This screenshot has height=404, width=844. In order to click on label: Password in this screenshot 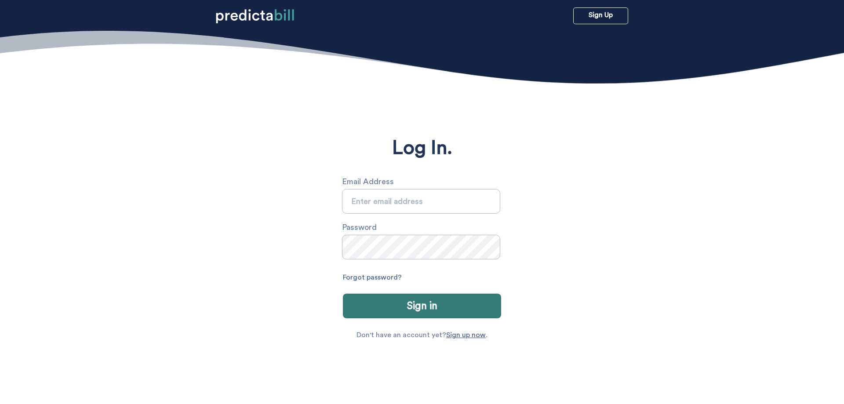, I will do `click(424, 227)`.